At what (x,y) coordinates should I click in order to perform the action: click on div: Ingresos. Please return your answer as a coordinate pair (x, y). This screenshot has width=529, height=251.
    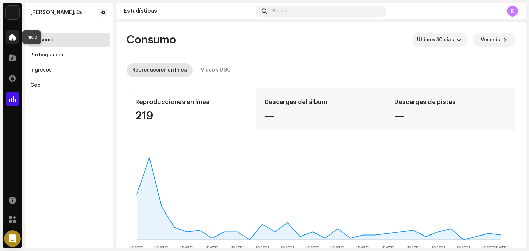
    Looking at the image, I should click on (41, 70).